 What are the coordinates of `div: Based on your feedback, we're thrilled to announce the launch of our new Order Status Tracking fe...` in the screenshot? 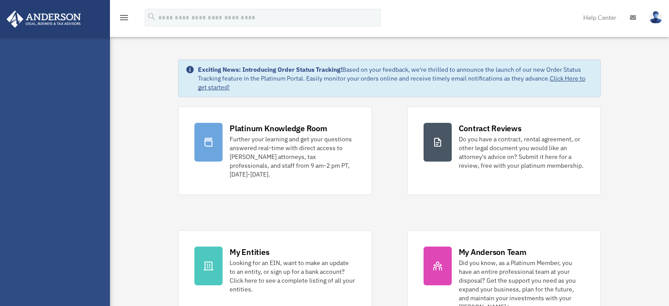 It's located at (395, 78).